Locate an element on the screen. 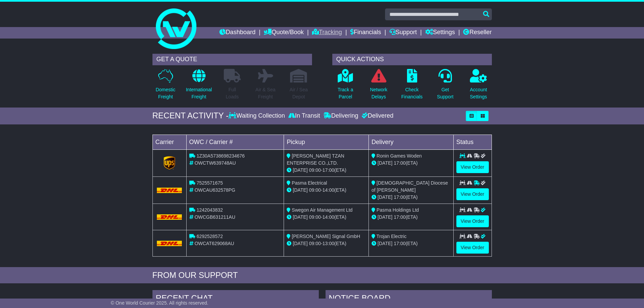 Image resolution: width=644 pixels, height=308 pixels. a: Financials is located at coordinates (365, 33).